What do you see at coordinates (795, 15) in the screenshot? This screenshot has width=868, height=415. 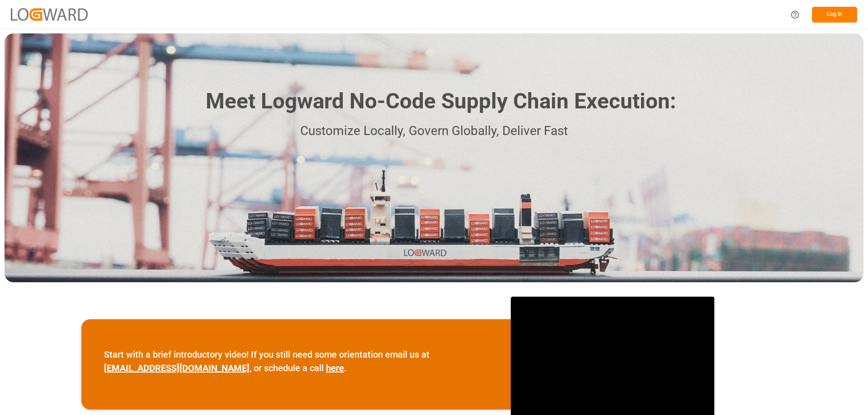 I see `button: Help Center` at bounding box center [795, 15].